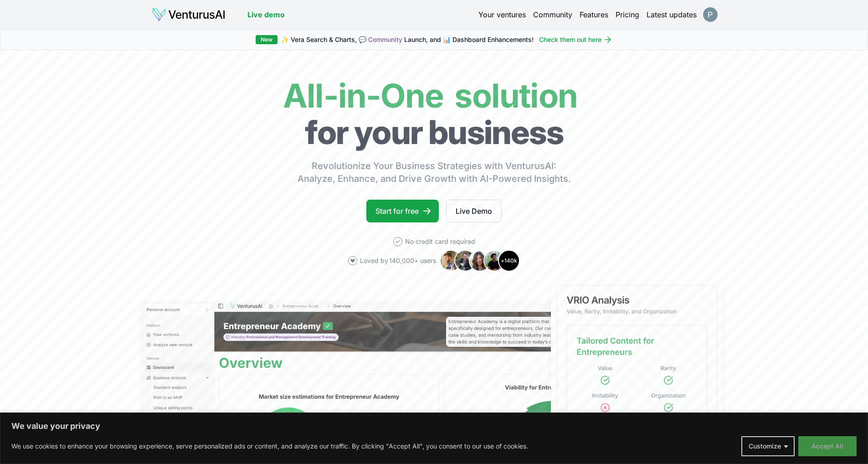 The image size is (868, 464). Describe the element at coordinates (402, 211) in the screenshot. I see `a: Start for free` at that location.